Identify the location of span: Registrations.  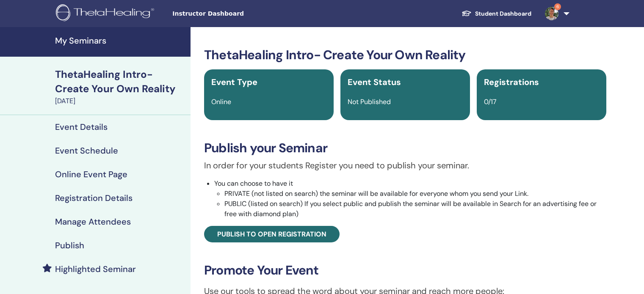
(511, 82).